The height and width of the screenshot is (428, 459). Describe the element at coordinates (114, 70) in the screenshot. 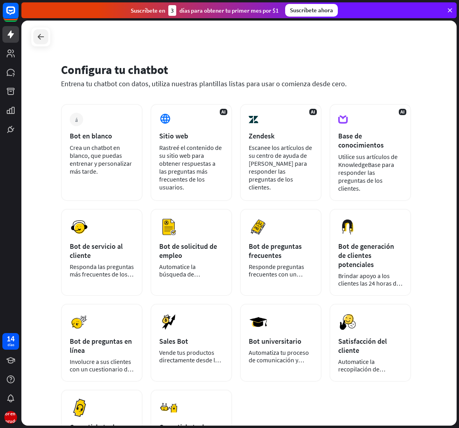

I see `font: Configura tu chatbot` at that location.